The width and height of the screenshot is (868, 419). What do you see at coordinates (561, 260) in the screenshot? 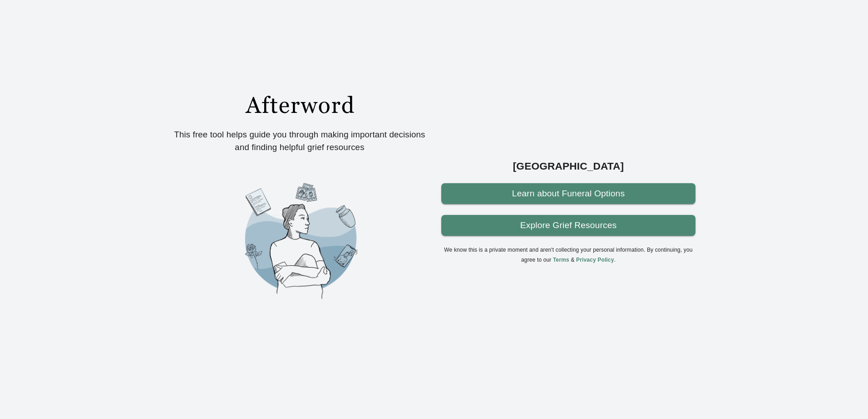
I see `a: Terms` at bounding box center [561, 260].